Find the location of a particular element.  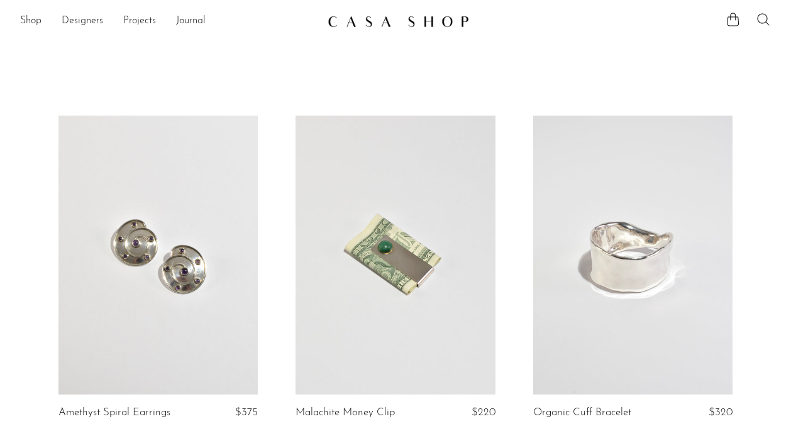

a: Shop is located at coordinates (31, 21).